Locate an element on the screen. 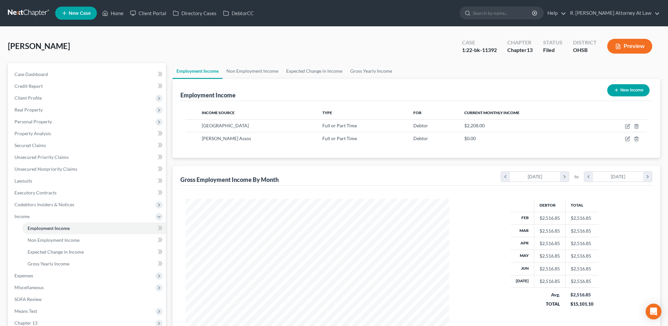  div: OHSB is located at coordinates (585, 50).